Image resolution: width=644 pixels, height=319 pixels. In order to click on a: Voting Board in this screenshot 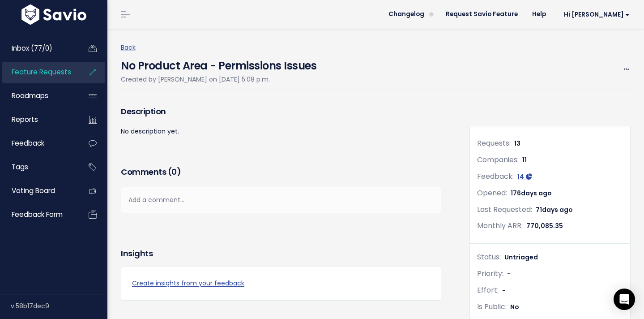, I will do `click(38, 191)`.